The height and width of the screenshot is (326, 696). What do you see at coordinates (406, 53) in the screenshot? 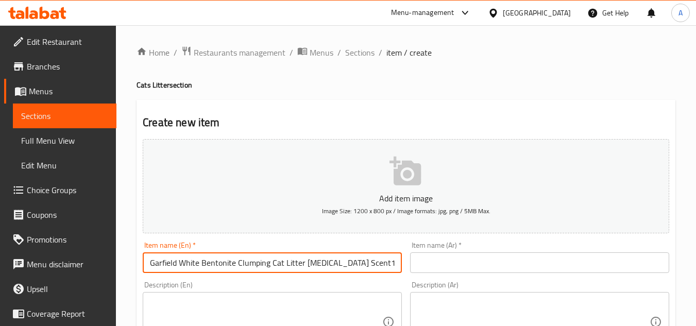
I see `nav: breadcrumb` at bounding box center [406, 53].